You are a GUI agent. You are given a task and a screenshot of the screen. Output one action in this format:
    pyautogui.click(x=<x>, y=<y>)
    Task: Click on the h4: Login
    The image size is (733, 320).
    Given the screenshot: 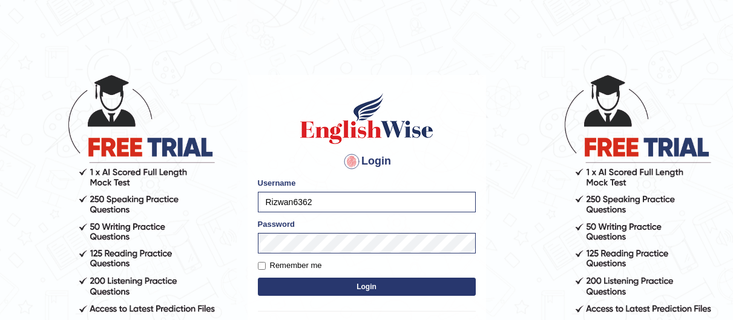 What is the action you would take?
    pyautogui.click(x=367, y=162)
    